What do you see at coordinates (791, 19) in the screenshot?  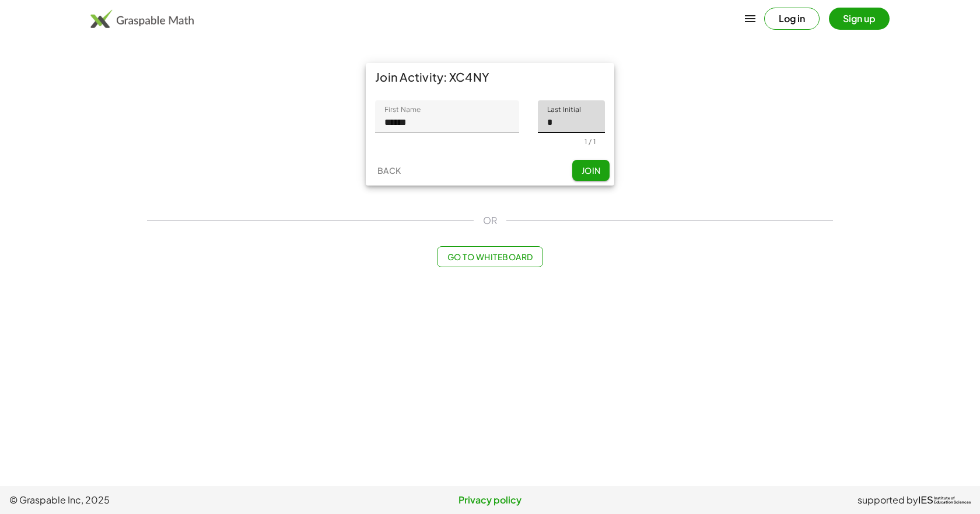 I see `button: Log in` at bounding box center [791, 19].